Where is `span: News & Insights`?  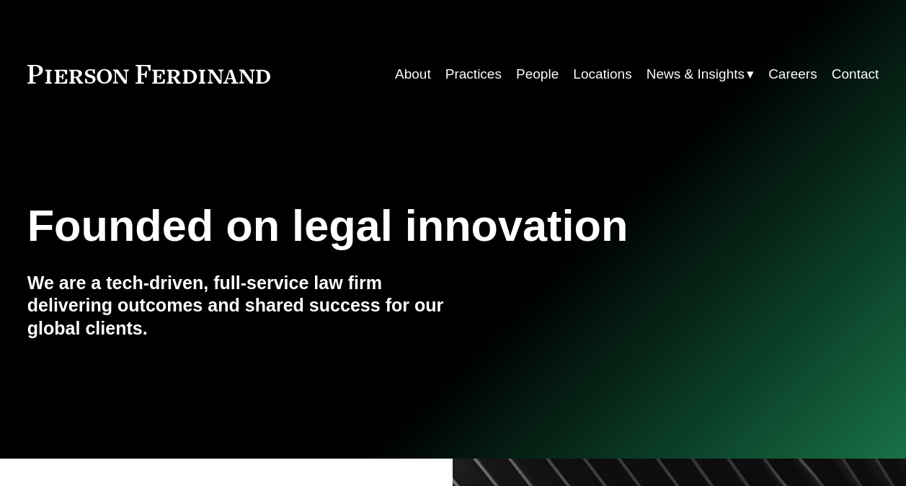
span: News & Insights is located at coordinates (696, 74).